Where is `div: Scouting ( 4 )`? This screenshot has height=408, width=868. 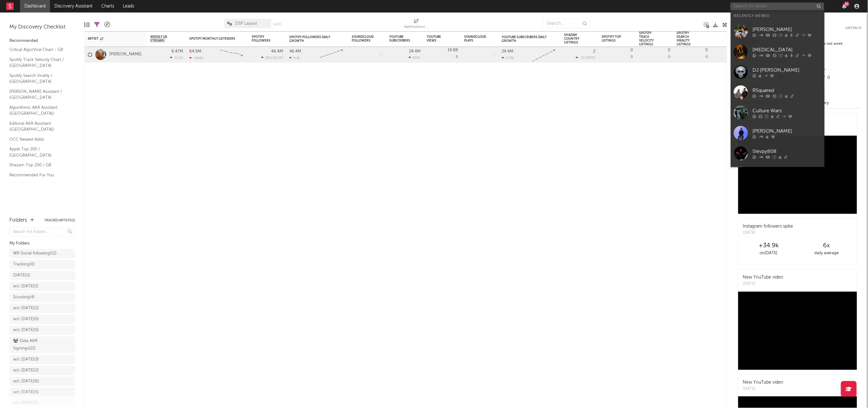
div: Scouting ( 4 ) is located at coordinates (23, 297).